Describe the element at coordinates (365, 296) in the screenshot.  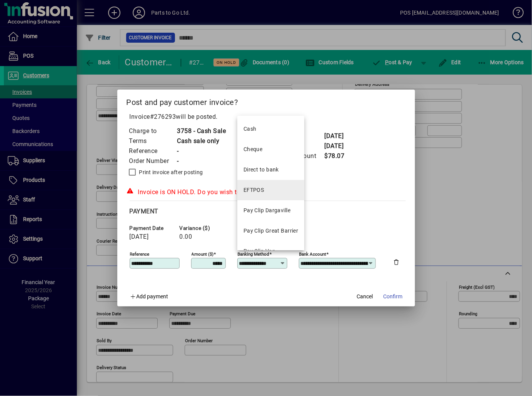
I see `button: Cancel` at that location.